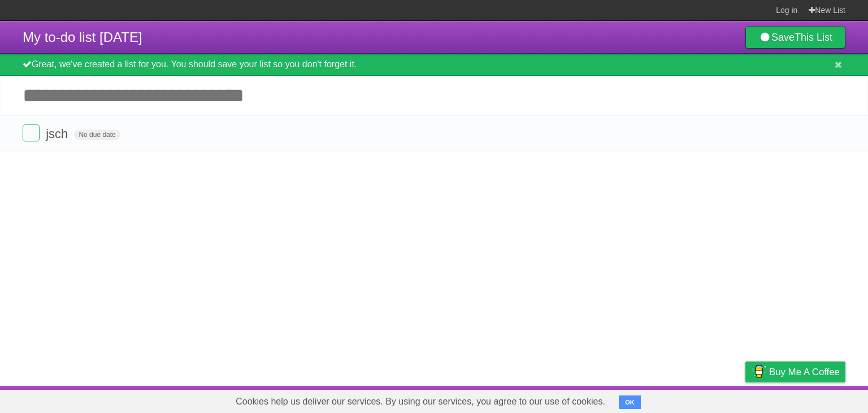 The width and height of the screenshot is (868, 413). What do you see at coordinates (607, 399) in the screenshot?
I see `a: About` at bounding box center [607, 399].